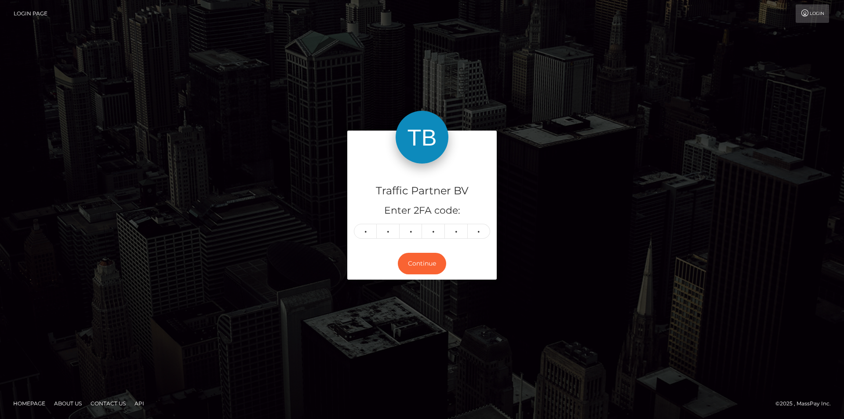  What do you see at coordinates (29, 403) in the screenshot?
I see `a: Homepage` at bounding box center [29, 403].